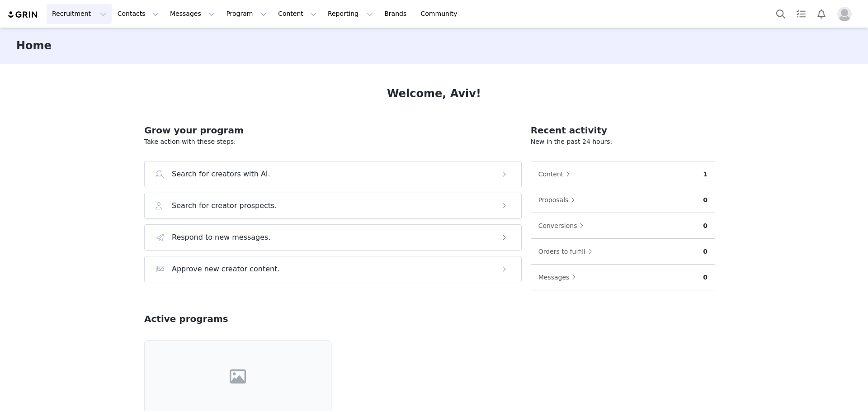  What do you see at coordinates (333, 237) in the screenshot?
I see `button: Respond to new messages.` at bounding box center [333, 237].